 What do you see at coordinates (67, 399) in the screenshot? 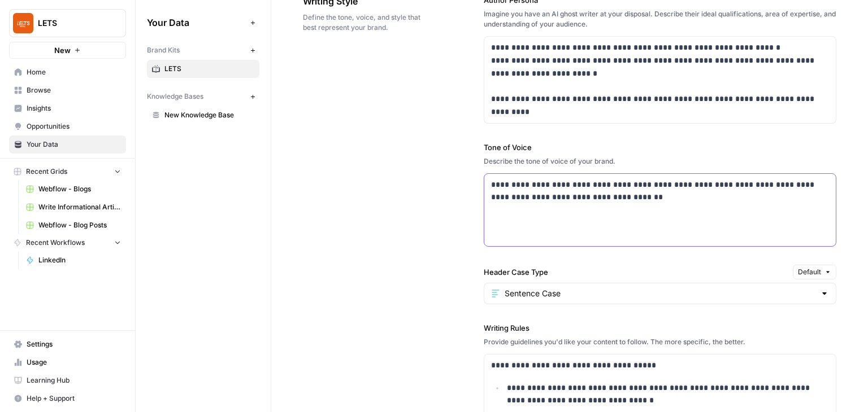
I see `button: Help + Support` at bounding box center [67, 399].